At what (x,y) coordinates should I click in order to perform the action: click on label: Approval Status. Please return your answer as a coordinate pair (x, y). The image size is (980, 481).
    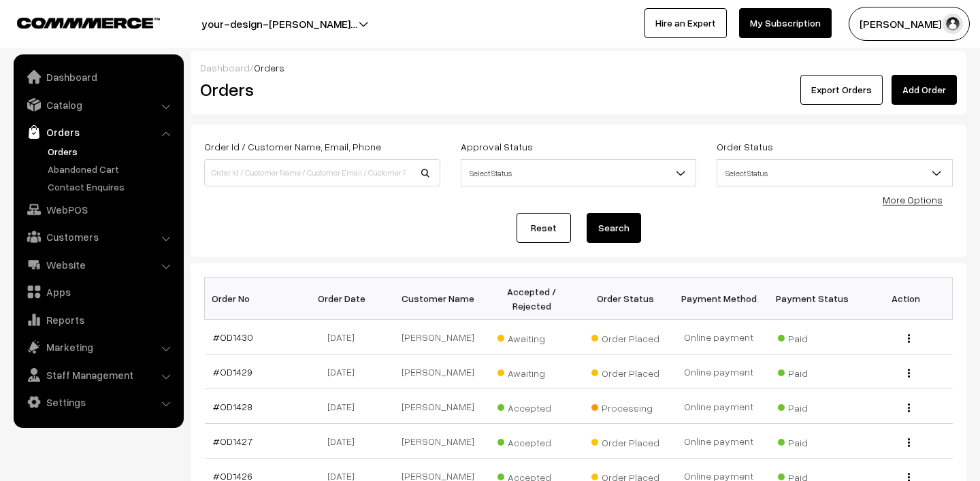
    Looking at the image, I should click on (496, 146).